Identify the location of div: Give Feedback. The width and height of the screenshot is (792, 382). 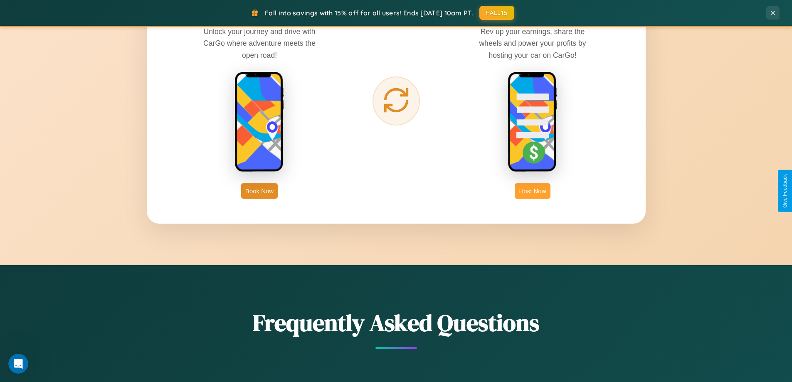
(785, 191).